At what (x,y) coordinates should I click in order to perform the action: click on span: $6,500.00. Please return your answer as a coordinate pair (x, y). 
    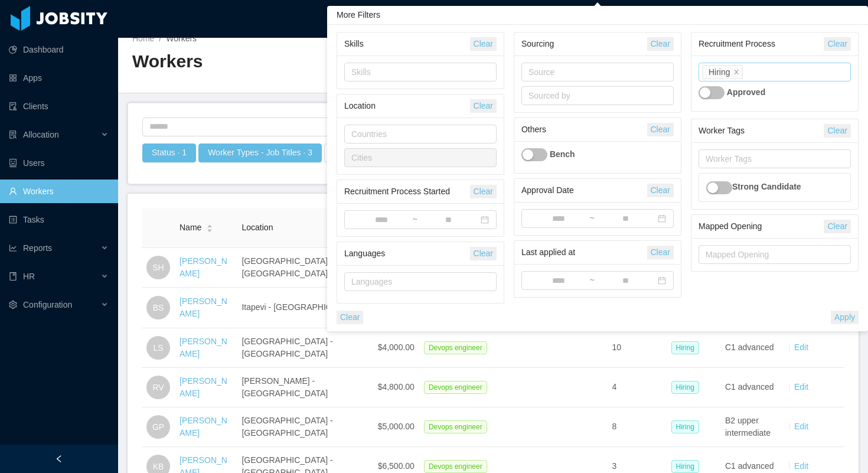
    Looking at the image, I should click on (396, 466).